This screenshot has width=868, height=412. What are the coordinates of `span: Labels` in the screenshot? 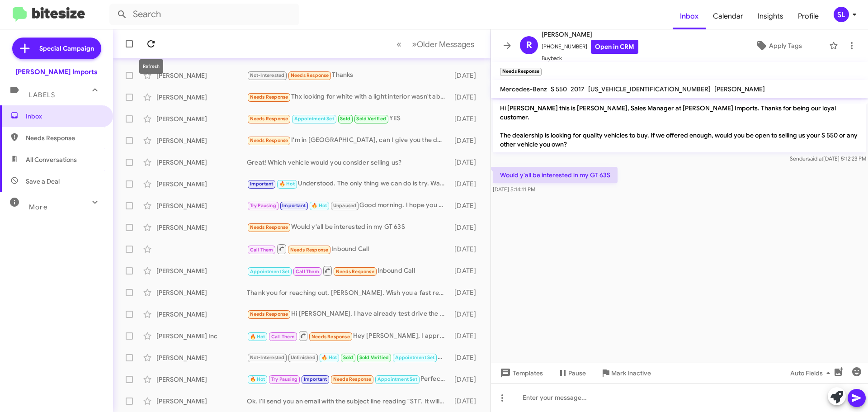 It's located at (42, 95).